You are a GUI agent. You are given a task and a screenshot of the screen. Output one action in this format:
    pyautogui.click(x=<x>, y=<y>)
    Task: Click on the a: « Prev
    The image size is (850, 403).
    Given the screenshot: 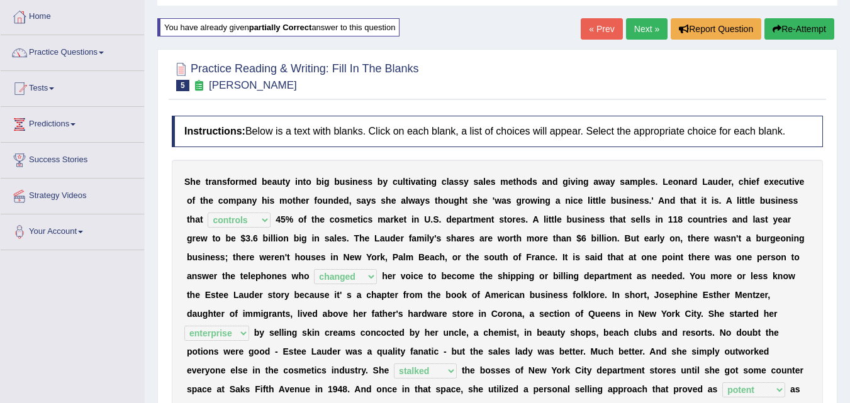 What is the action you would take?
    pyautogui.click(x=601, y=29)
    